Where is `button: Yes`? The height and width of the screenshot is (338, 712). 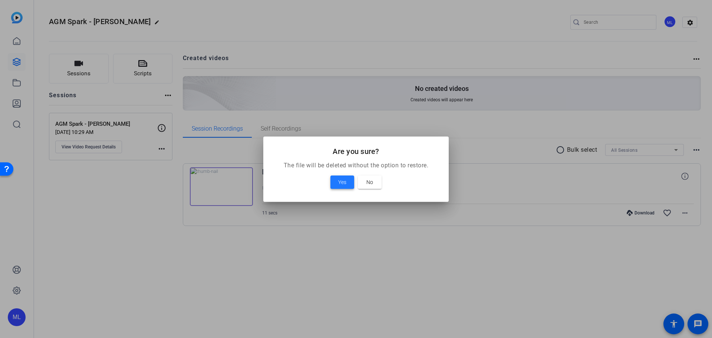
button: Yes is located at coordinates (342, 182).